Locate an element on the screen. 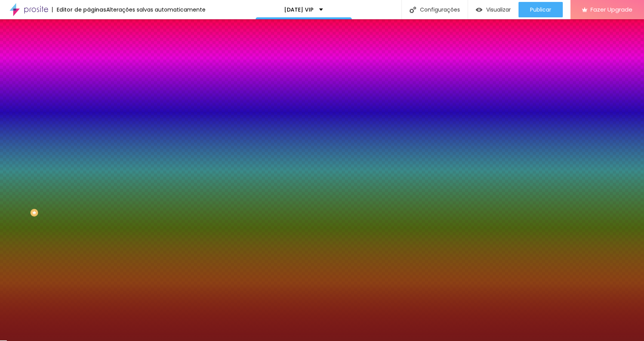 This screenshot has height=341, width=644. img: view-1.svg is located at coordinates (479, 10).